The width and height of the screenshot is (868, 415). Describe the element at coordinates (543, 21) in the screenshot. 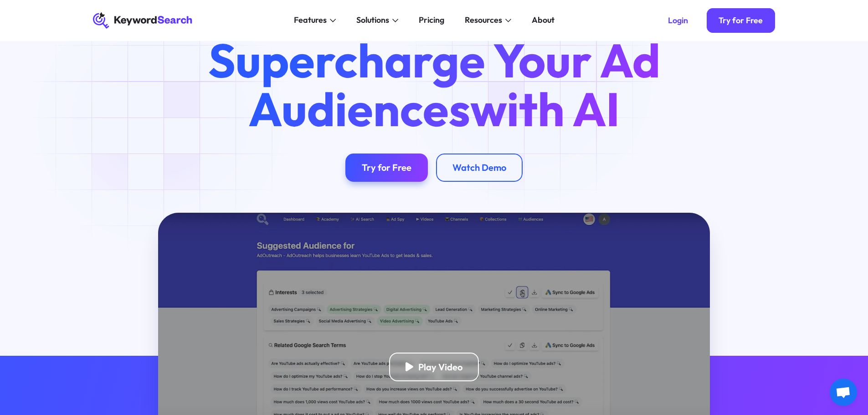

I see `a: About` at that location.